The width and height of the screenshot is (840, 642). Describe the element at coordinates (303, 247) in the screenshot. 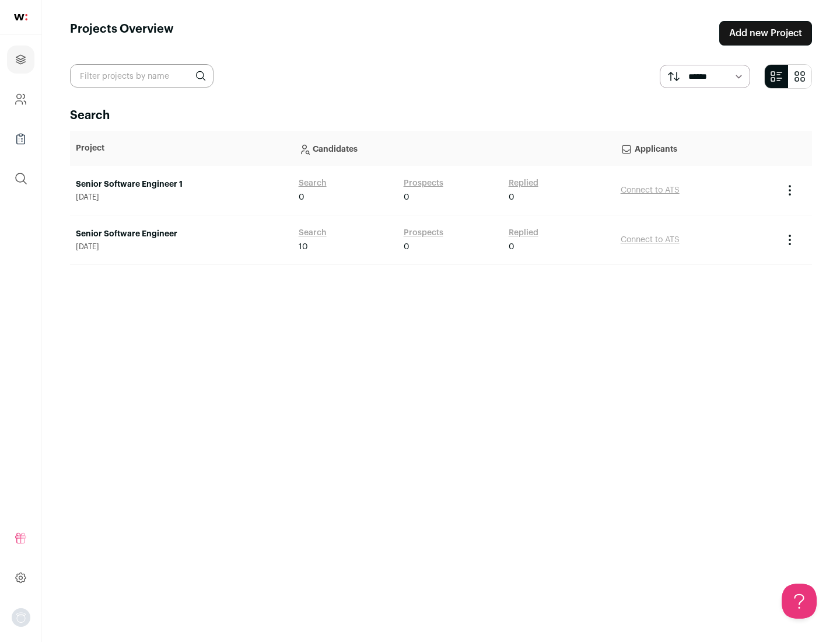

I see `span: 10` at that location.